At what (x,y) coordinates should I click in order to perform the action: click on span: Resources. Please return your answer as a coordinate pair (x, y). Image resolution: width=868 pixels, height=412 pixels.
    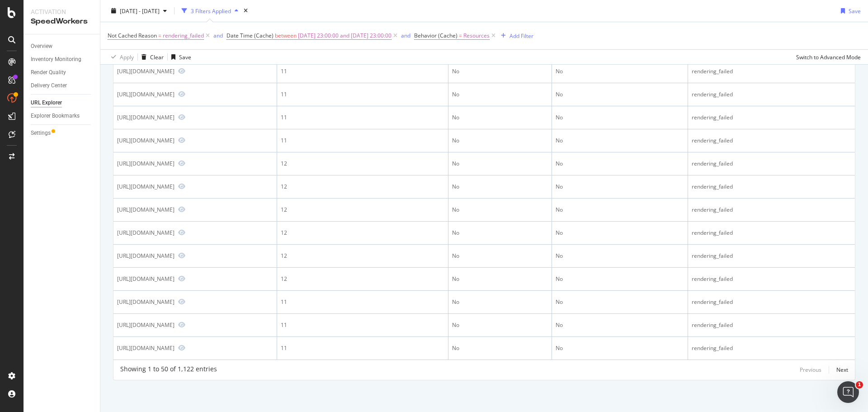
    Looking at the image, I should click on (477, 36).